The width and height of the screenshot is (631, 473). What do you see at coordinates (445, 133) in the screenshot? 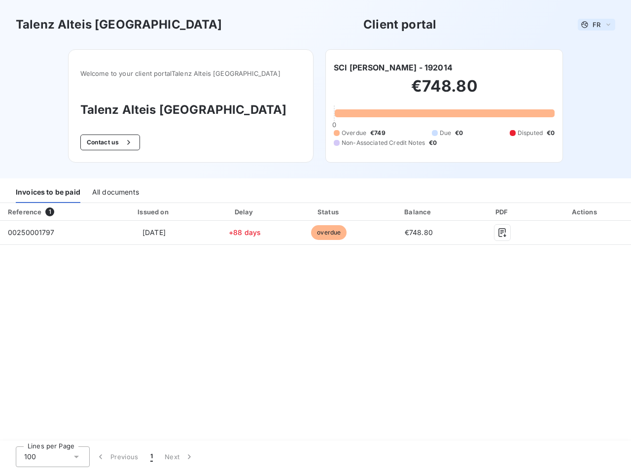
I see `span: Due` at bounding box center [445, 133].